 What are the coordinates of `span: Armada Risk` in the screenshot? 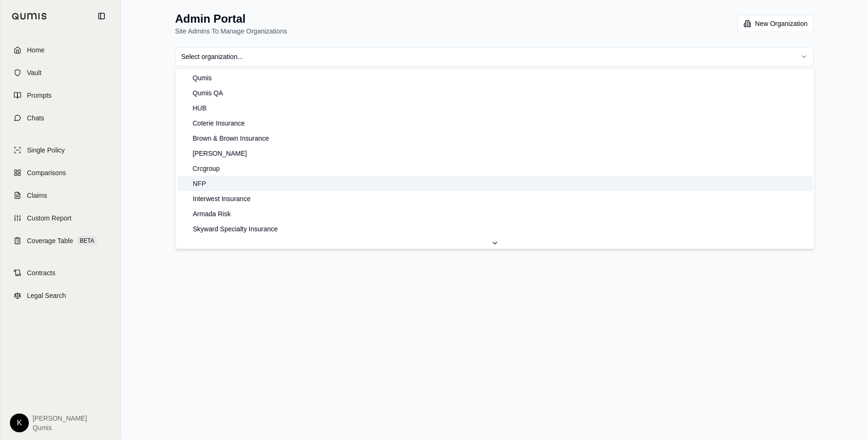 It's located at (212, 214).